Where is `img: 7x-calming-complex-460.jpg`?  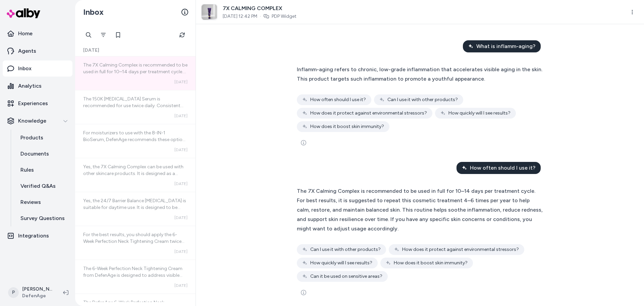 img: 7x-calming-complex-460.jpg is located at coordinates (209, 12).